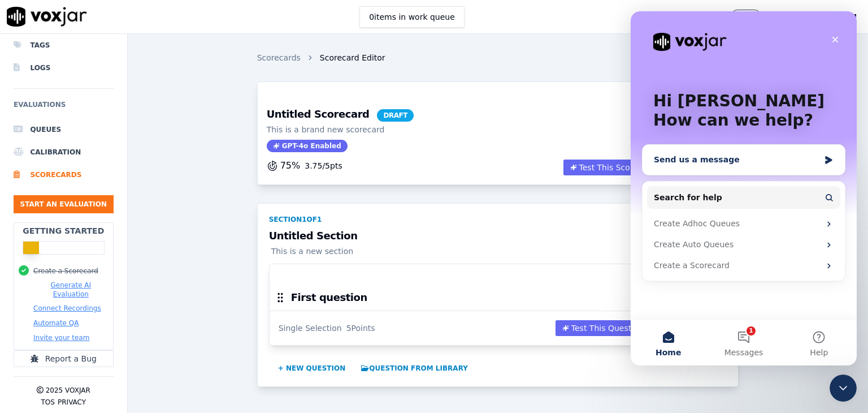 This screenshot has width=868, height=413. What do you see at coordinates (63, 45) in the screenshot?
I see `li: Tags` at bounding box center [63, 45].